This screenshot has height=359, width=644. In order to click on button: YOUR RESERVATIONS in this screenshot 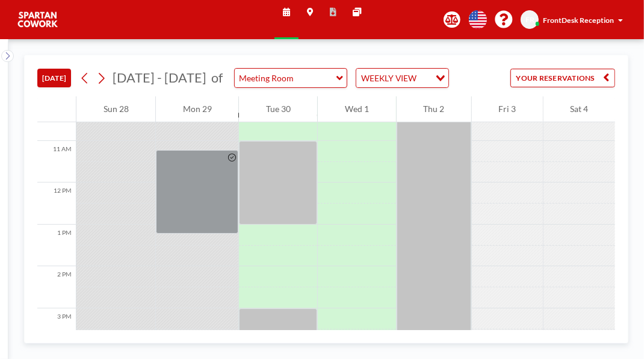, I will do `click(563, 77)`.